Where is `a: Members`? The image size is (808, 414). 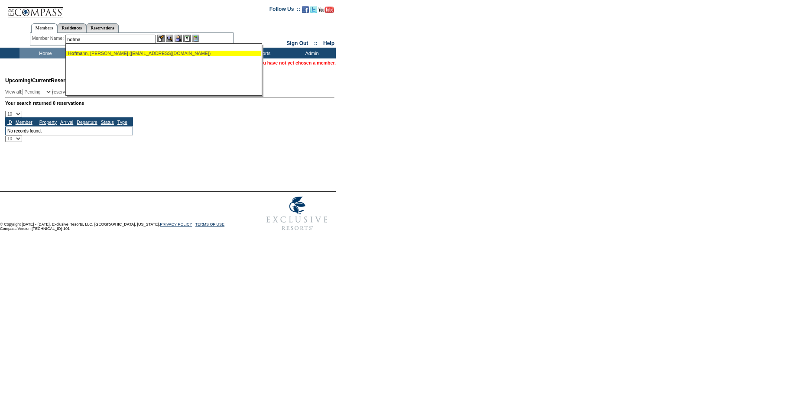 a: Members is located at coordinates (44, 28).